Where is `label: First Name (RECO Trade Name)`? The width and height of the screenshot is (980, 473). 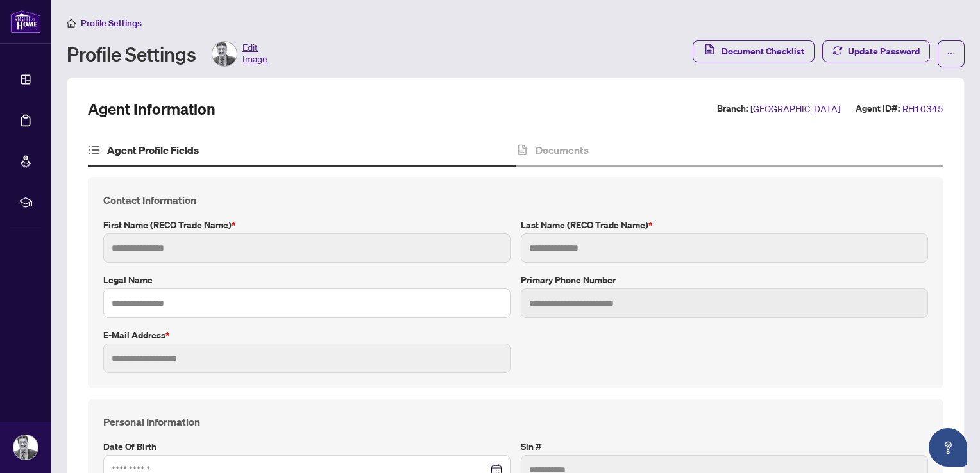
label: First Name (RECO Trade Name) is located at coordinates (307, 225).